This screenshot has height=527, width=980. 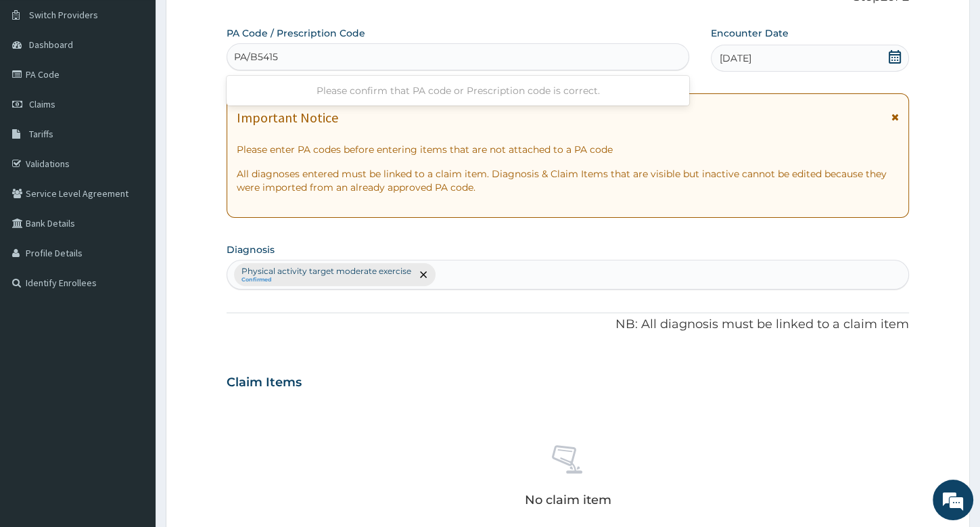 I want to click on span: Tariffs, so click(x=41, y=134).